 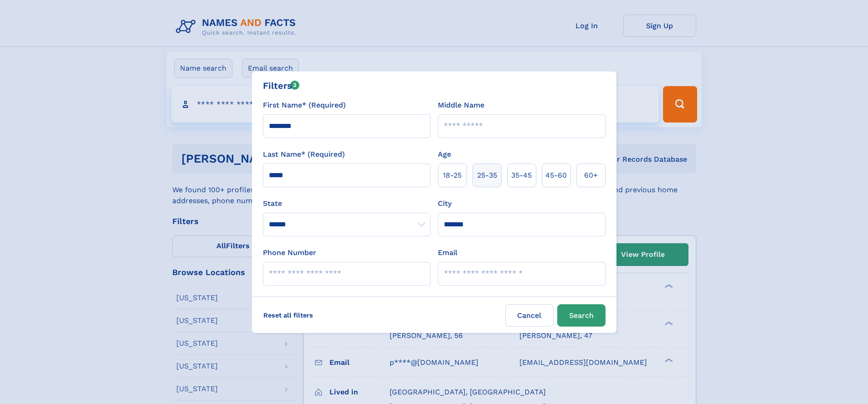 I want to click on span: 45‑60, so click(x=556, y=176).